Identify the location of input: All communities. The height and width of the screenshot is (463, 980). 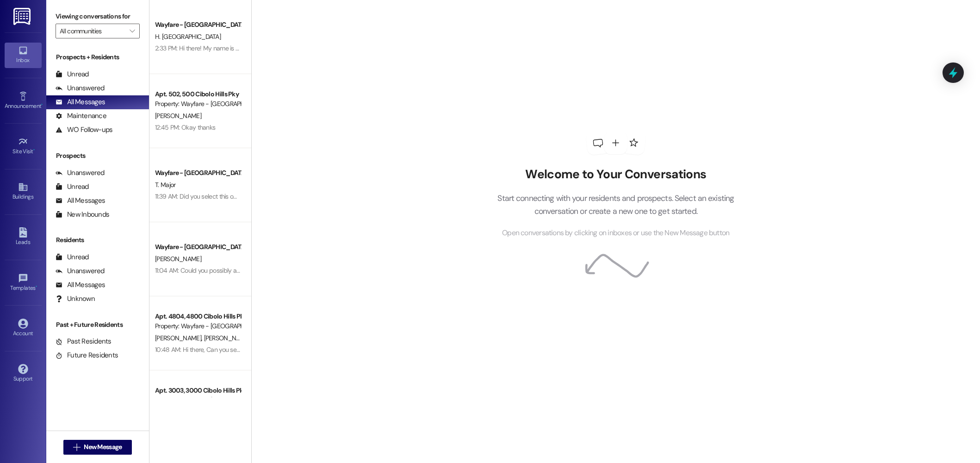
(92, 31).